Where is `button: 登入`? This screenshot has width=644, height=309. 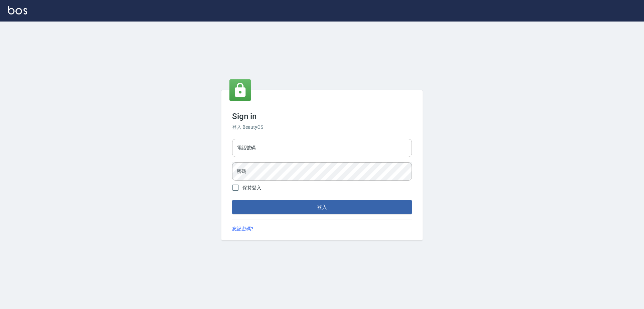
button: 登入 is located at coordinates (322, 207).